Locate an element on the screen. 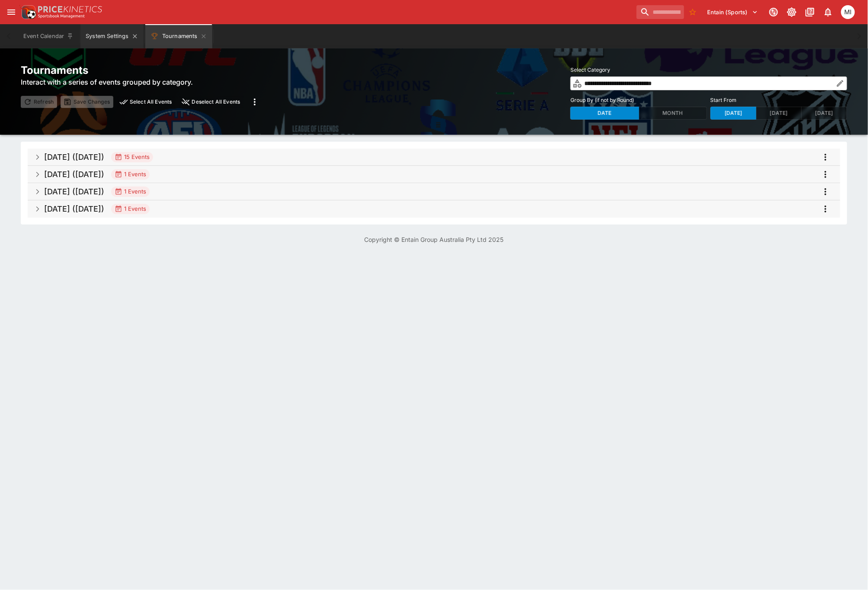 The image size is (868, 590). div: Group By (if not by Round) is located at coordinates (639, 113).